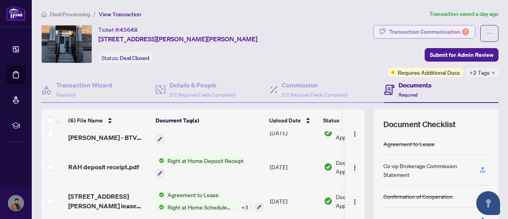  I want to click on span: Submit for Admin Review, so click(462, 55).